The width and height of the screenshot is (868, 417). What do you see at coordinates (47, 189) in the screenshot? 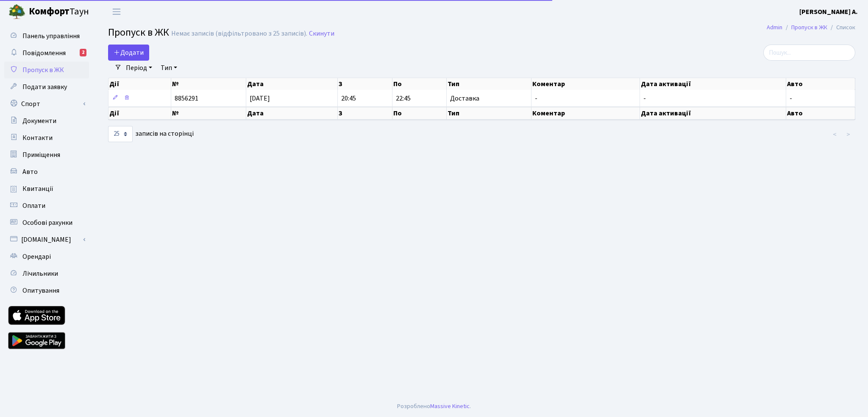
I see `a: Квитанції` at bounding box center [47, 189].